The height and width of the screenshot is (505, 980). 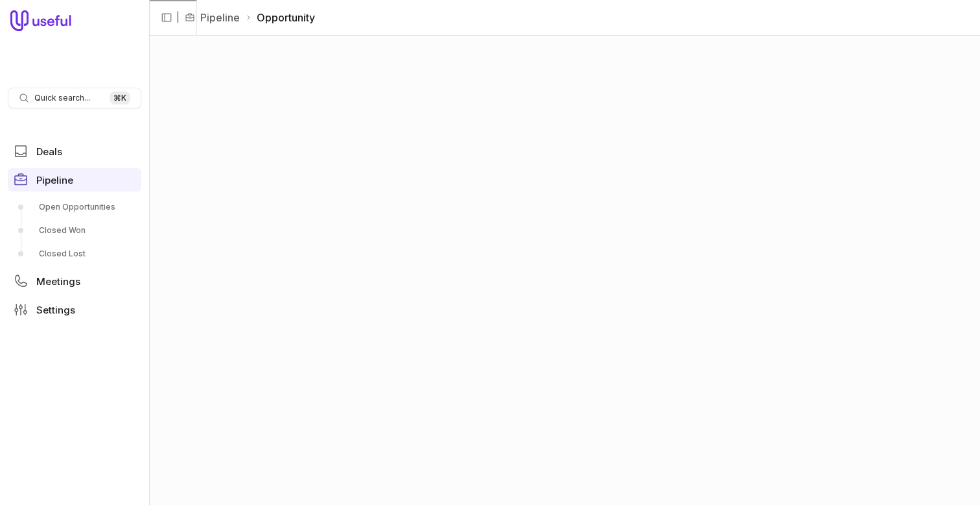 What do you see at coordinates (62, 98) in the screenshot?
I see `span: Quick search...` at bounding box center [62, 98].